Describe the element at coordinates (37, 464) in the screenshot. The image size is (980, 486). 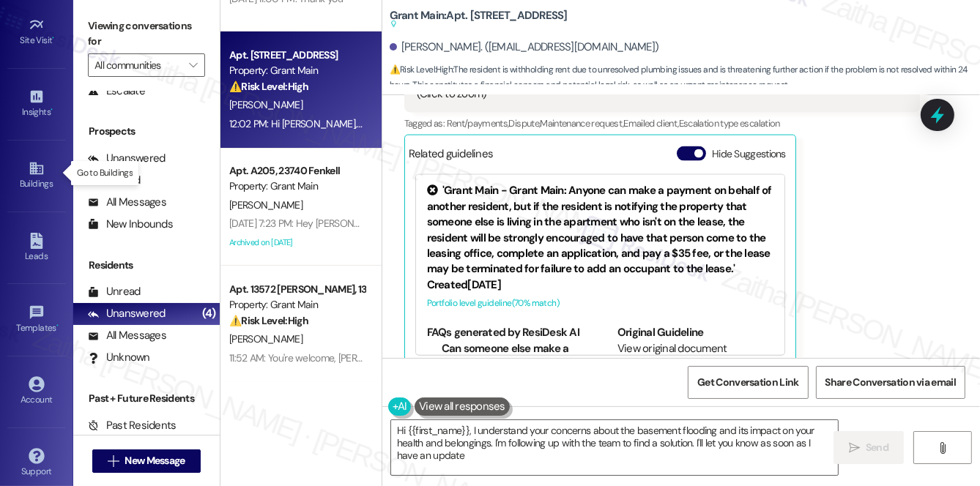
I see `a: Support` at that location.